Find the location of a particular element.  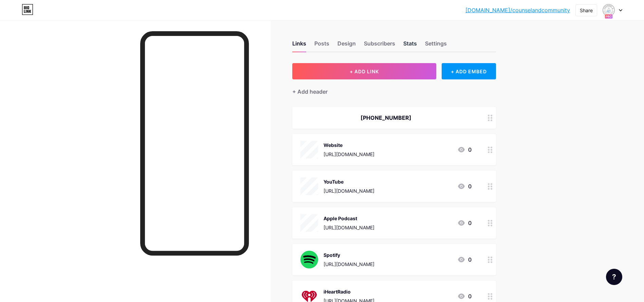

span: + ADD LINK is located at coordinates (364, 71).